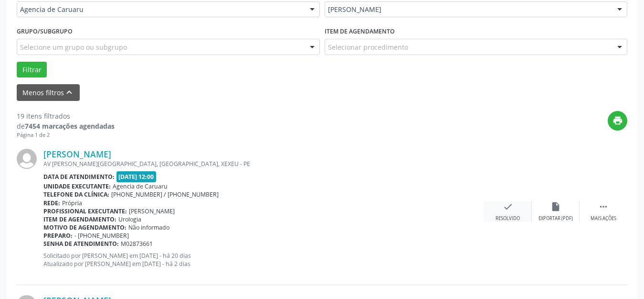 The height and width of the screenshot is (299, 644). Describe the element at coordinates (136, 243) in the screenshot. I see `span: M02873661` at that location.